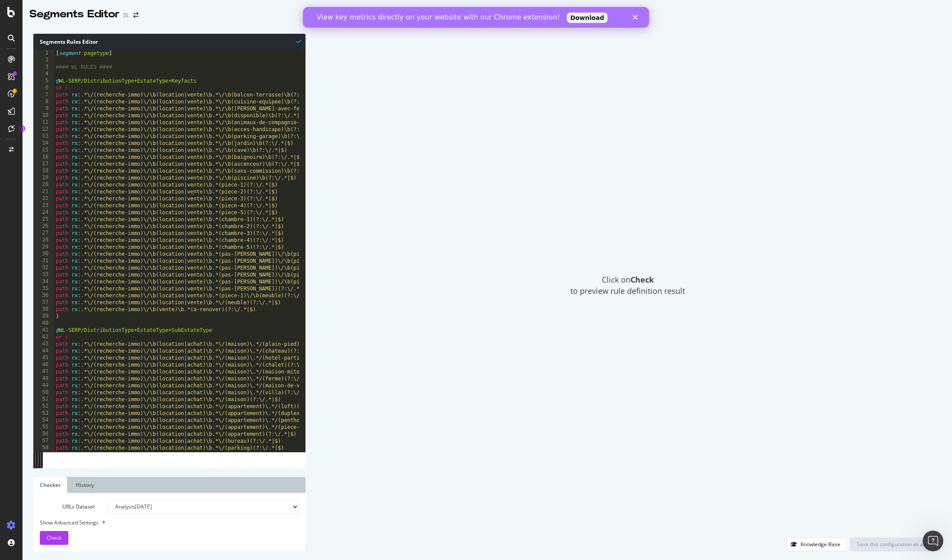 Image resolution: width=952 pixels, height=560 pixels. What do you see at coordinates (44, 448) in the screenshot?
I see `div: 58` at bounding box center [44, 448].